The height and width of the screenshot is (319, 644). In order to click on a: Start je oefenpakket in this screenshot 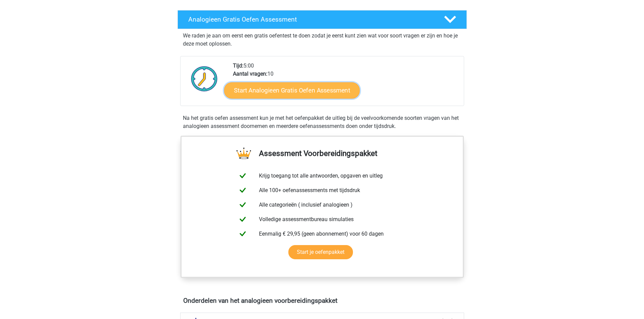, I will do `click(321, 252)`.